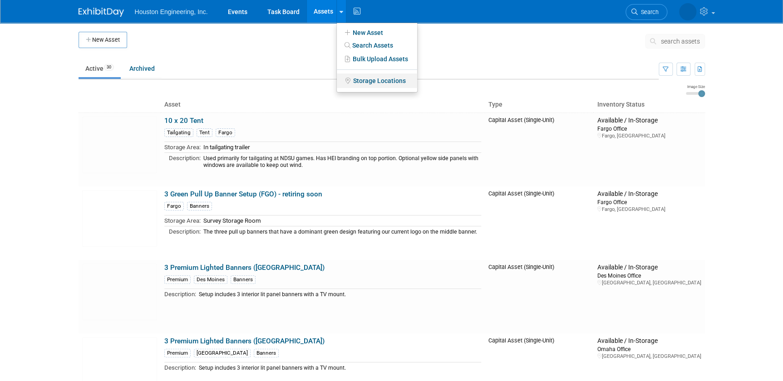 This screenshot has height=381, width=783. What do you see at coordinates (341, 221) in the screenshot?
I see `td: Survey Storage Room` at bounding box center [341, 221].